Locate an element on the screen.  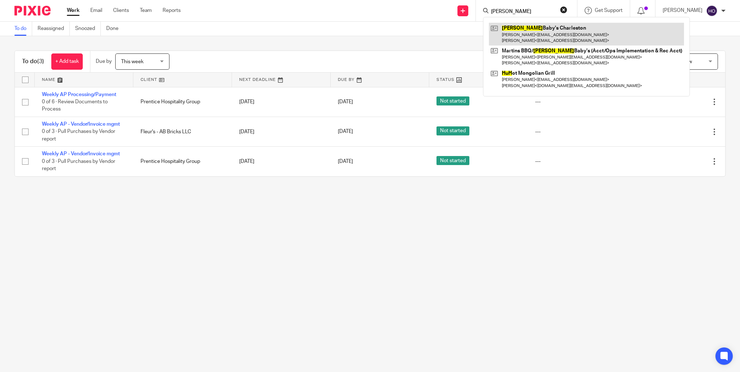
a: Reassigned is located at coordinates (53, 29).